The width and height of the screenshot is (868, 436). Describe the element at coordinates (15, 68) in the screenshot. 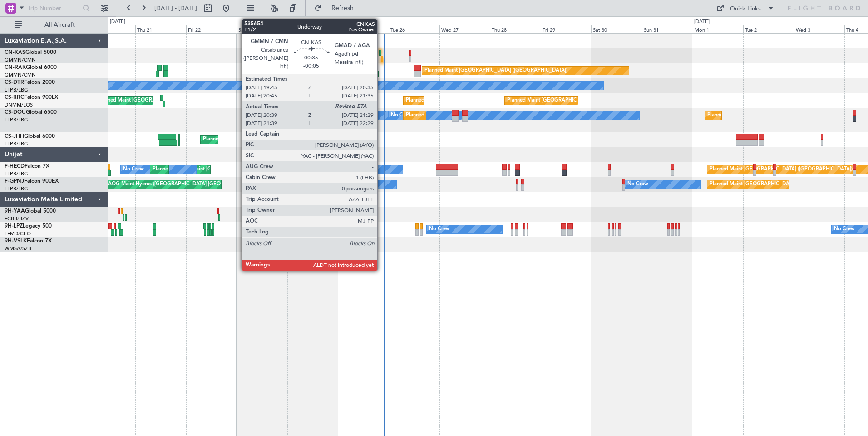

I see `span: CN-RAK` at that location.